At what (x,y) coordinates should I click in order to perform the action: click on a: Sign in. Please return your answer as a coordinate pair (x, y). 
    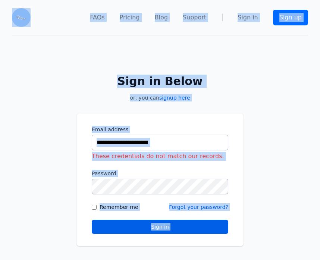
    Looking at the image, I should click on (248, 18).